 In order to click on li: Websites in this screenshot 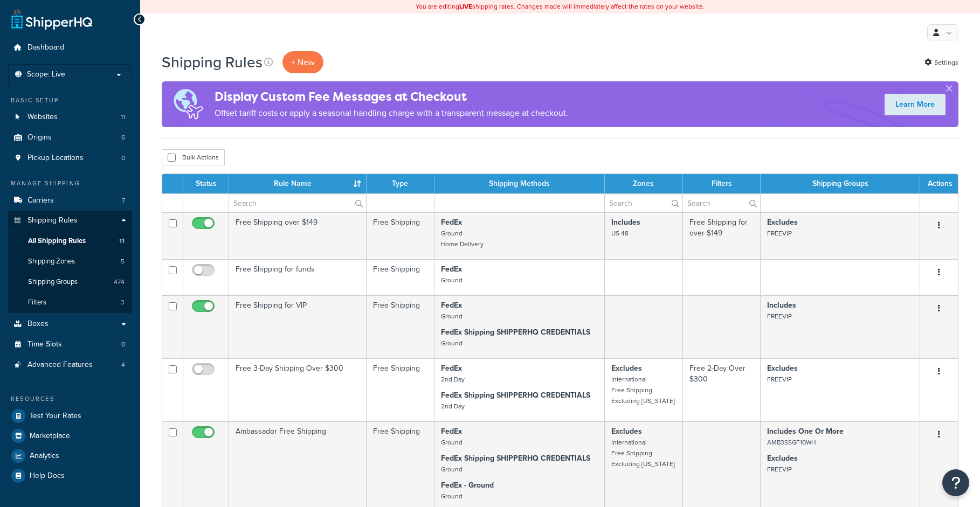, I will do `click(70, 116)`.